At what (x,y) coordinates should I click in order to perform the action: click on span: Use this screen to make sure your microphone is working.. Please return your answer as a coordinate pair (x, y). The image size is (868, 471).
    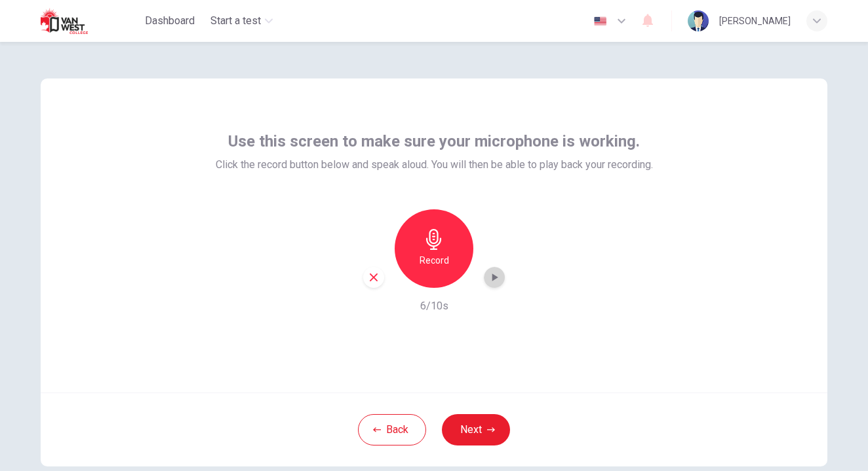
    Looking at the image, I should click on (434, 141).